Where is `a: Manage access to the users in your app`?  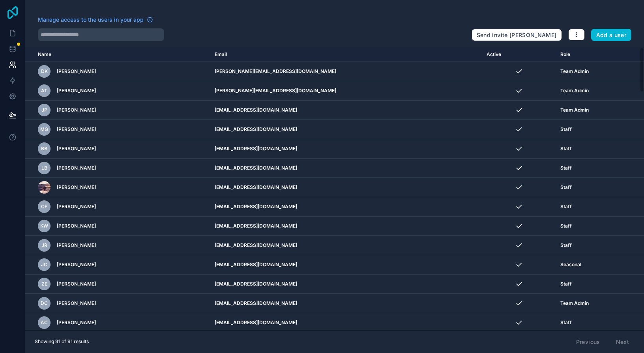
a: Manage access to the users in your app is located at coordinates (95, 19).